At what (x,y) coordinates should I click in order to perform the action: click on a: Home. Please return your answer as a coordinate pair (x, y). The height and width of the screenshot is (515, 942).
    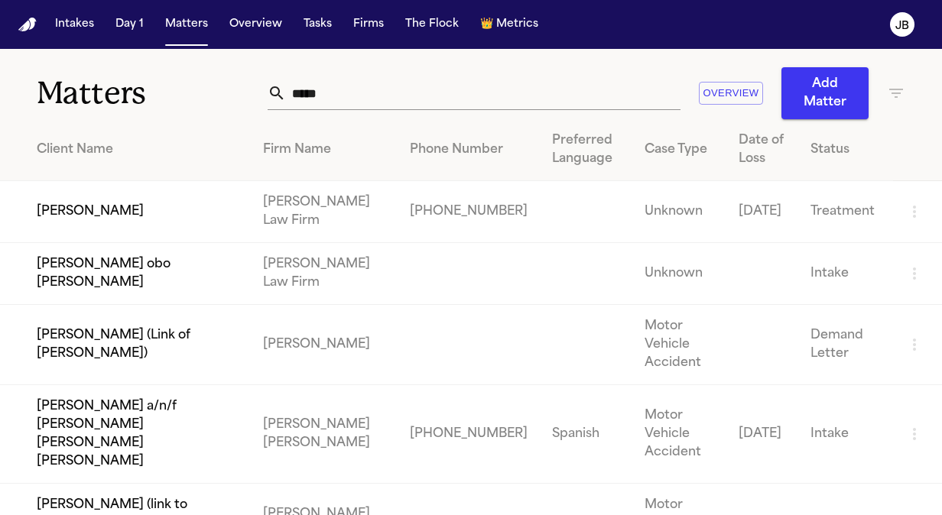
    Looking at the image, I should click on (28, 24).